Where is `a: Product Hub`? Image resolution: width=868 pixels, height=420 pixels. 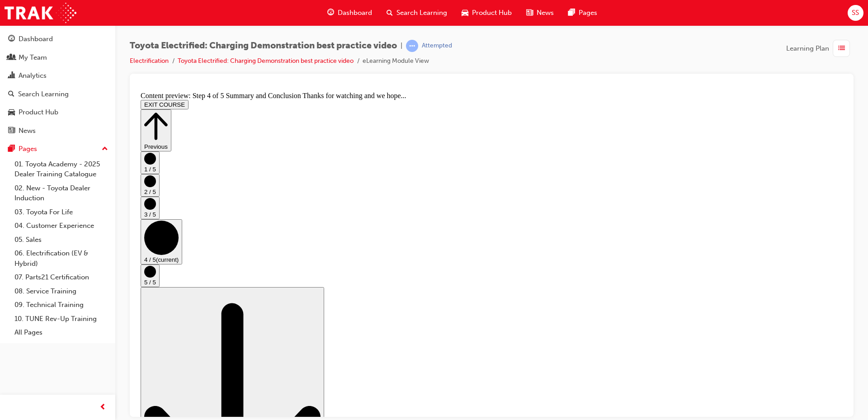
a: Product Hub is located at coordinates (57, 112).